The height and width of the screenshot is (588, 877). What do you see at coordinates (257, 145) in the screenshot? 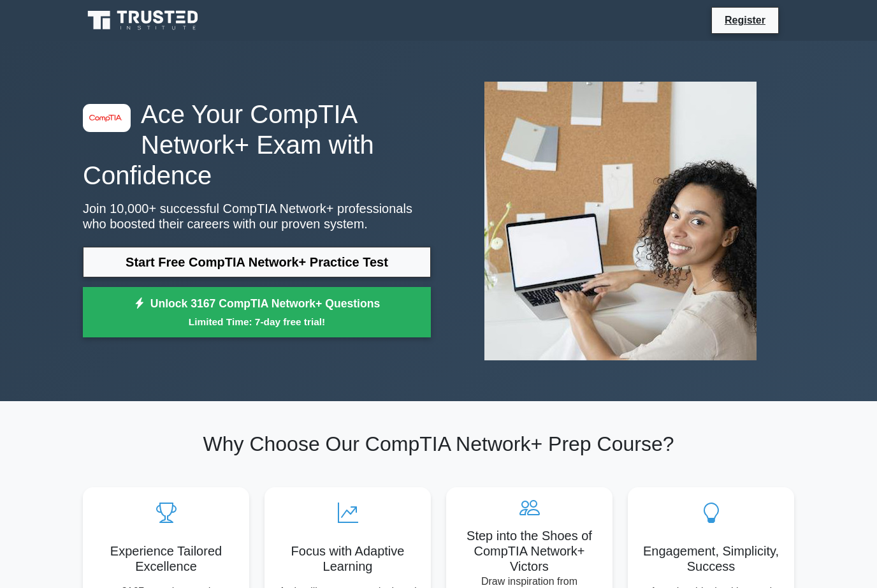
I see `h1: Ace Your CompTIA Network+ Exam with Confidence` at bounding box center [257, 145].